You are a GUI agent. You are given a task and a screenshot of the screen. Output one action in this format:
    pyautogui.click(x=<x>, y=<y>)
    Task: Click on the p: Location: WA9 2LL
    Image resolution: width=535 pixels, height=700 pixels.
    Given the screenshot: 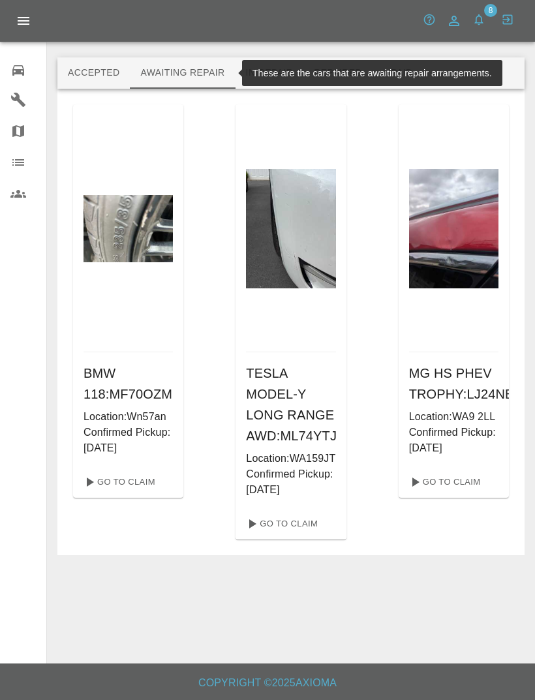 What is the action you would take?
    pyautogui.click(x=453, y=417)
    